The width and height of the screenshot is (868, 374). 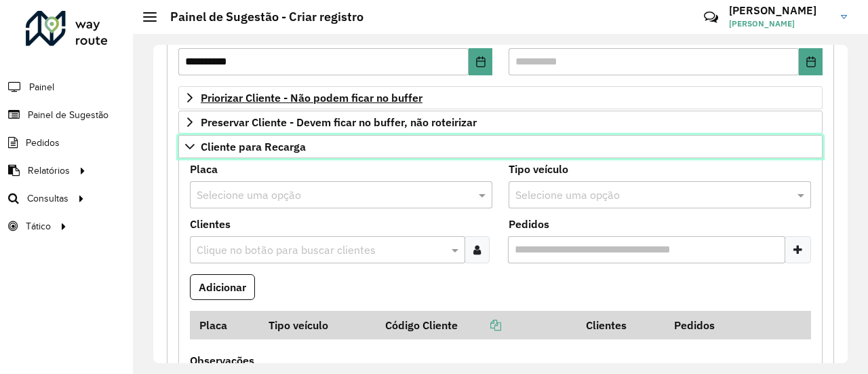 What do you see at coordinates (709, 325) in the screenshot?
I see `th: Pedidos` at bounding box center [709, 325].